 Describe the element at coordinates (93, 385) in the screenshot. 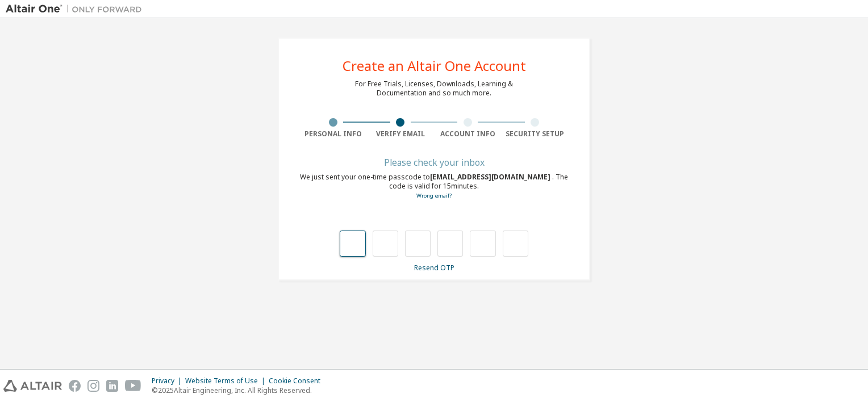

I see `img: instagram.svg` at that location.